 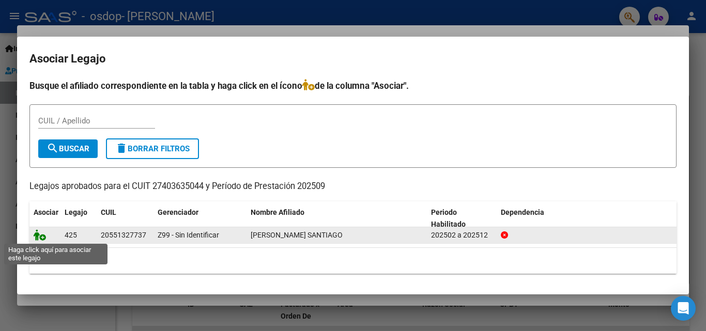 What do you see at coordinates (46, 213) in the screenshot?
I see `span: Asociar` at bounding box center [46, 213].